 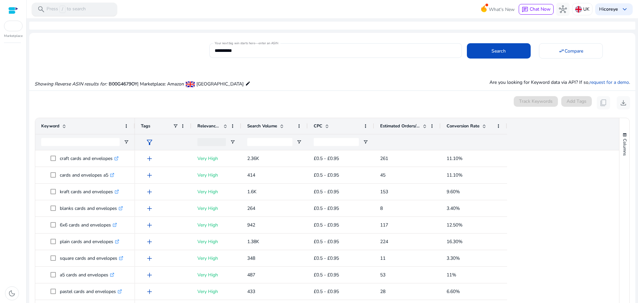 I want to click on p: UK, so click(x=586, y=9).